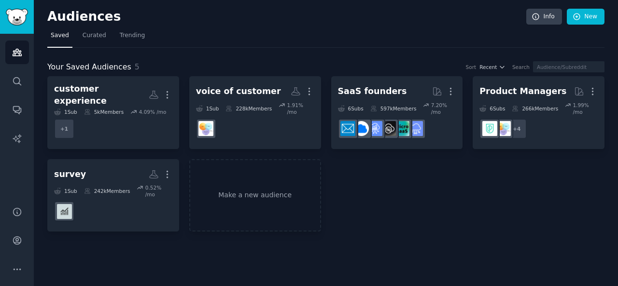 This screenshot has height=286, width=618. I want to click on span: Recent, so click(488, 67).